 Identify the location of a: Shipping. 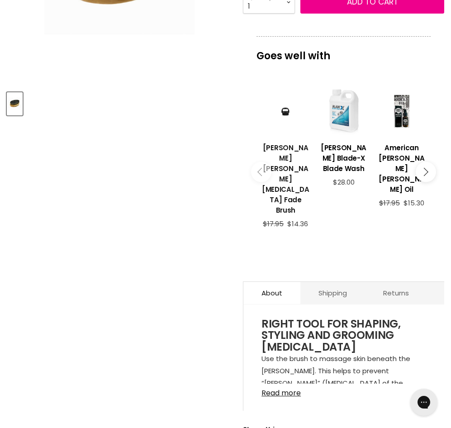
(333, 293).